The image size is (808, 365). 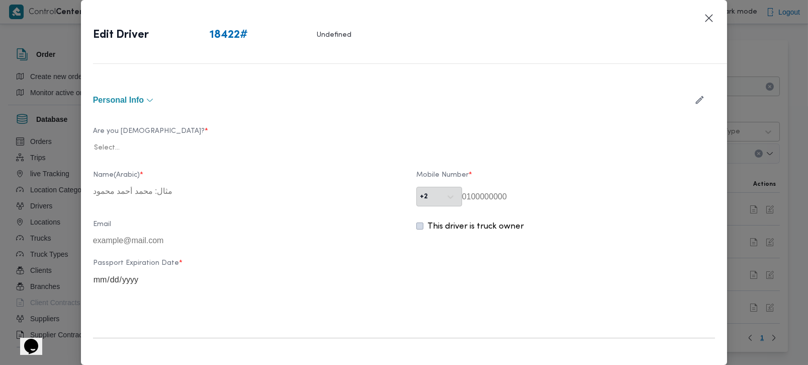 What do you see at coordinates (589, 197) in the screenshot?
I see `input: 0100000000` at bounding box center [589, 197].